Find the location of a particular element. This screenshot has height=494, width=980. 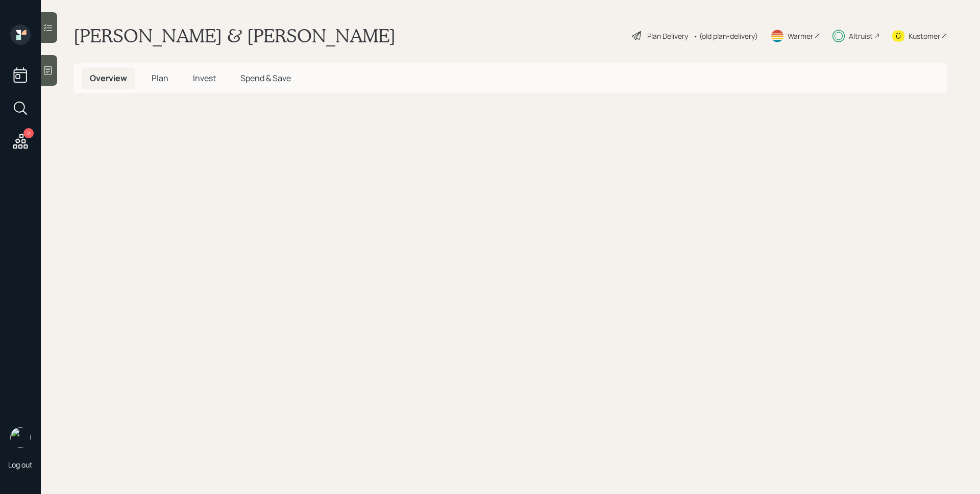

div: Log out is located at coordinates (20, 464).